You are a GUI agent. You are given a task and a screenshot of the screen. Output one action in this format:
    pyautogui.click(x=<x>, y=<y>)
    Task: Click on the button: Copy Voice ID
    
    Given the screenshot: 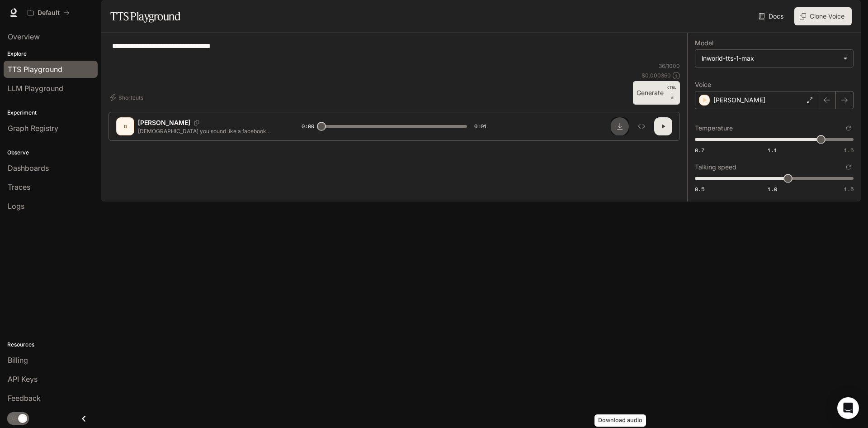 What is the action you would take?
    pyautogui.click(x=197, y=122)
    